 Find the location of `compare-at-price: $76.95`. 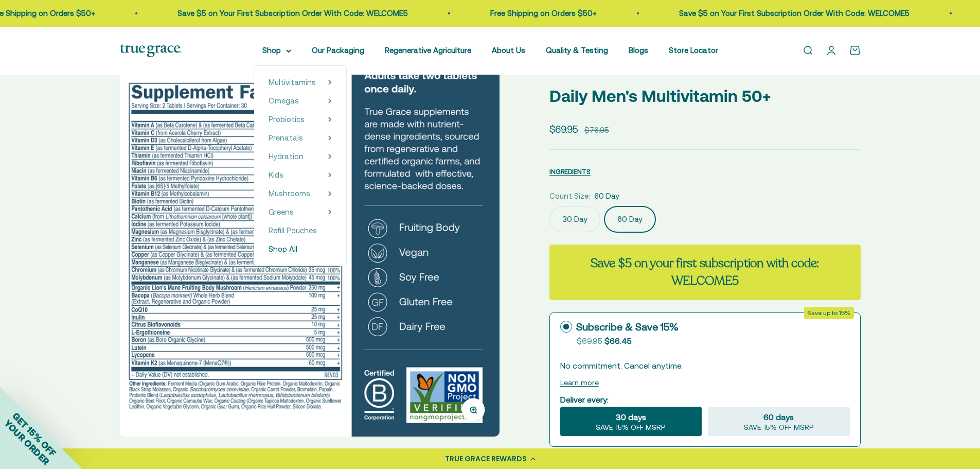

compare-at-price: $76.95 is located at coordinates (597, 130).